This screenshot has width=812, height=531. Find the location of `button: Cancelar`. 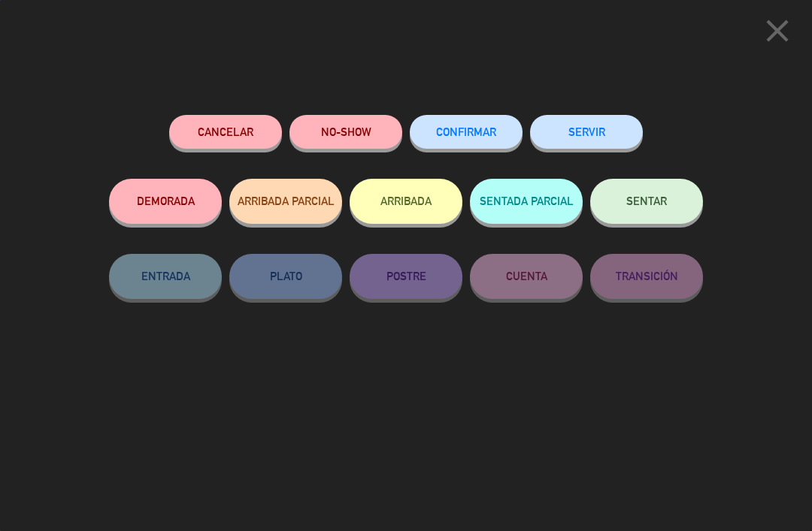

button: Cancelar is located at coordinates (226, 131).